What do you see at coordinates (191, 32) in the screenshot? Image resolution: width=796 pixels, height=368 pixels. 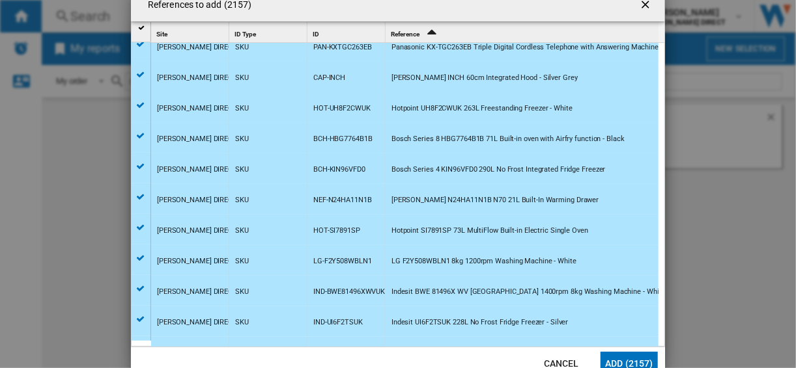 I see `div: Site Sort None` at bounding box center [191, 32].